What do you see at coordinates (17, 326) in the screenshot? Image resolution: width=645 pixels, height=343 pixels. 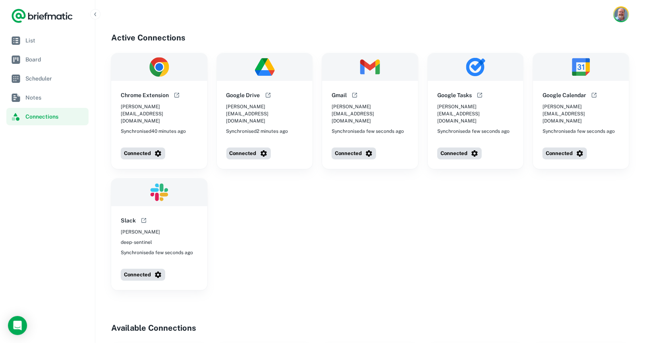 I see `div: Open Intercom Messenger` at bounding box center [17, 326].